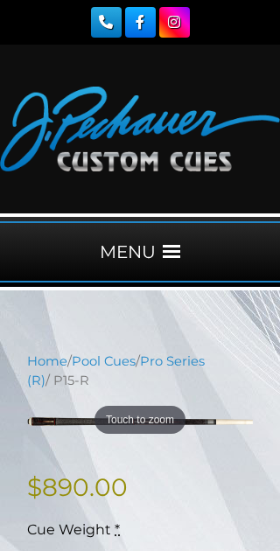 This screenshot has width=280, height=551. I want to click on a: Touch to zoom, so click(140, 421).